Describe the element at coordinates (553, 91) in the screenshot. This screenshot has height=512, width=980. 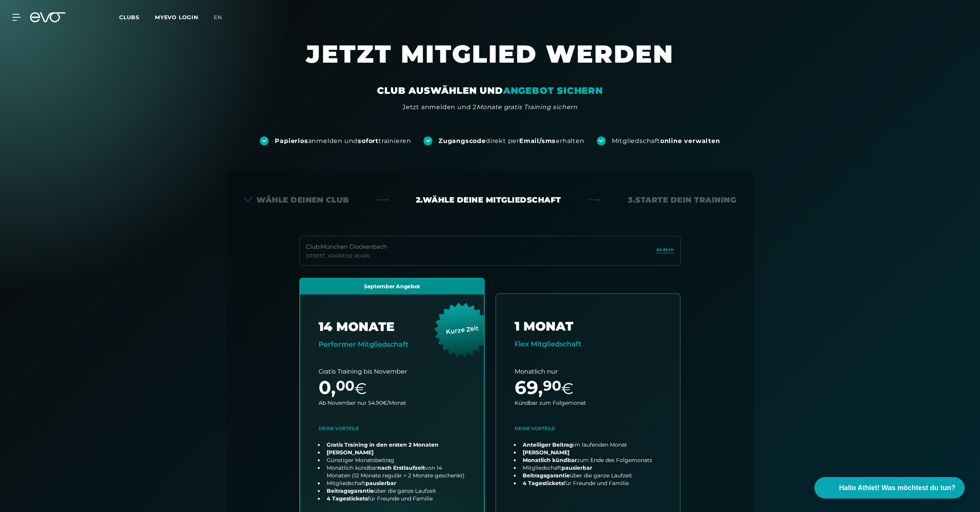
I see `em: ANGEBOT SICHERN` at that location.